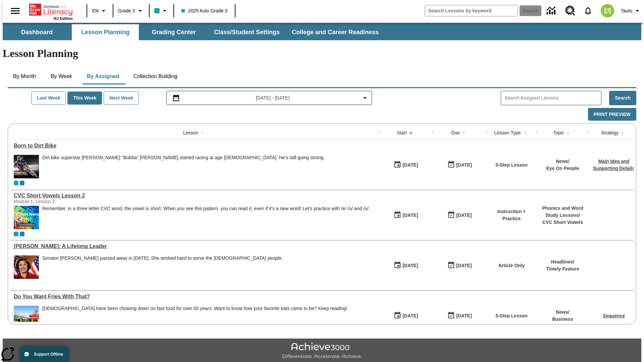 The image size is (644, 362). I want to click on span: Americans have been chowing down on fast food for over 50 years. Want to know how your favorite e..., so click(194, 318).